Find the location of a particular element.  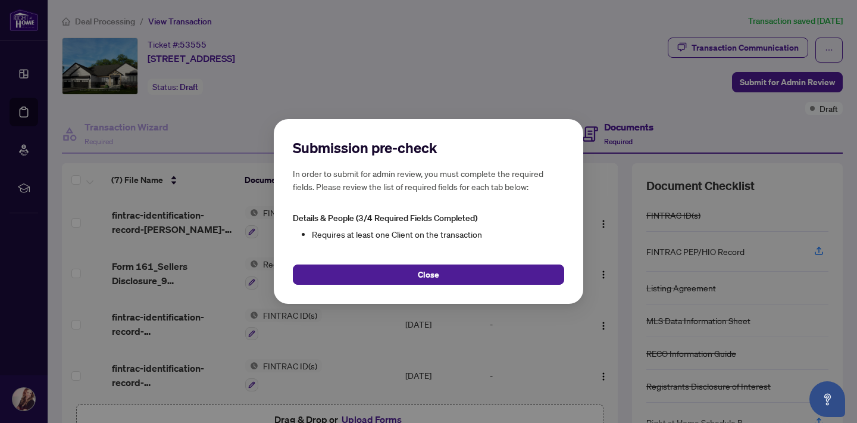

span: Close is located at coordinates (429, 274).